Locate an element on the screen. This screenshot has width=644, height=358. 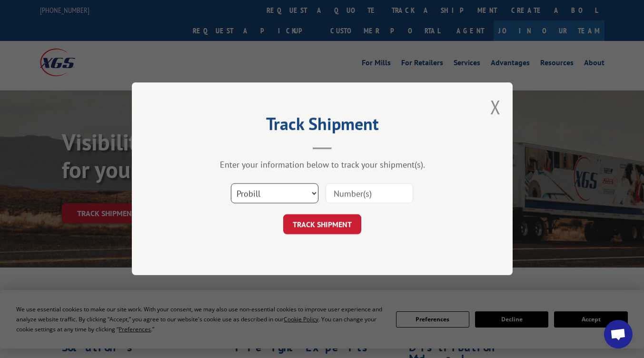
div: Enter your information below to track your shipment(s). is located at coordinates (322, 165).